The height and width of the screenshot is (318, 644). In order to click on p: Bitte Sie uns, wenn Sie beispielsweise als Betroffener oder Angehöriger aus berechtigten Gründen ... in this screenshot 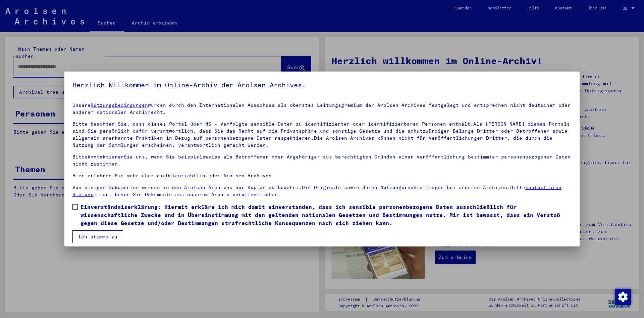, I will do `click(322, 160)`.